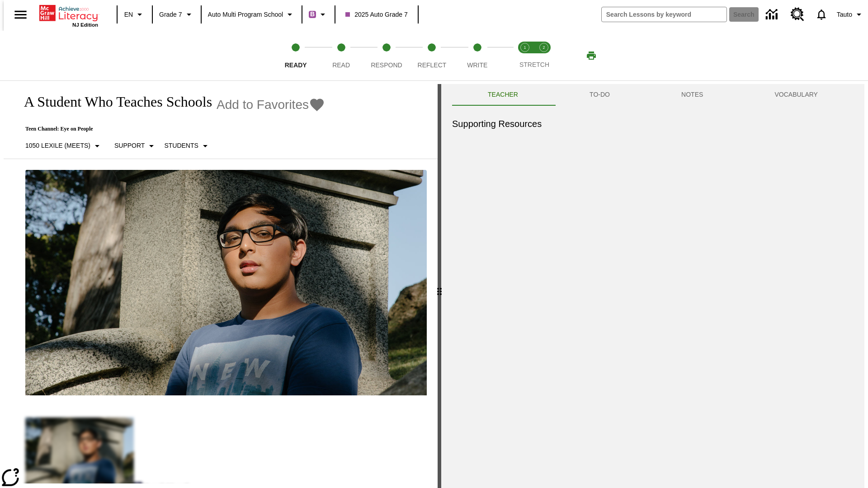  Describe the element at coordinates (68, 15) in the screenshot. I see `div: Home` at that location.